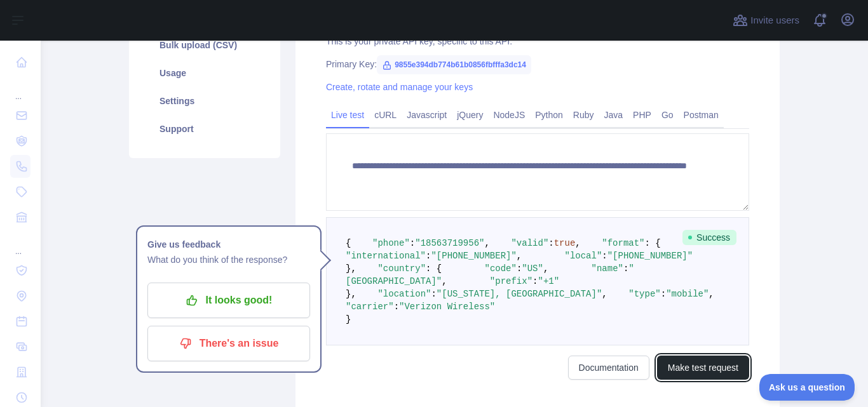 This screenshot has width=868, height=407. I want to click on button: It looks good!, so click(228, 300).